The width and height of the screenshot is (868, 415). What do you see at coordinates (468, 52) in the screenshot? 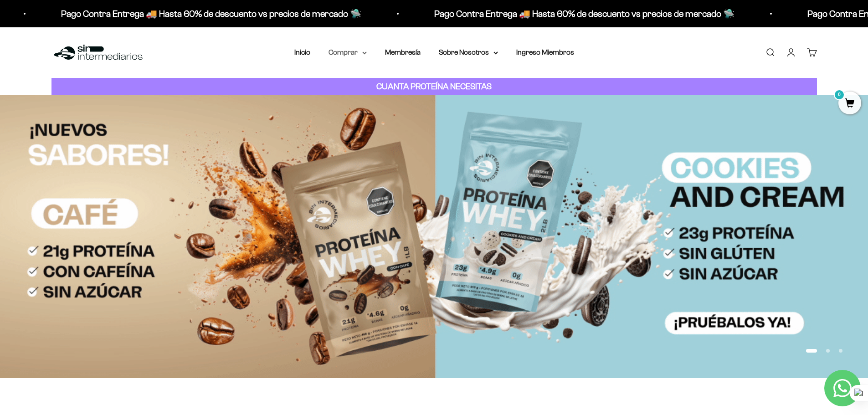
I see `summary: Sobre Nosotros` at bounding box center [468, 52].